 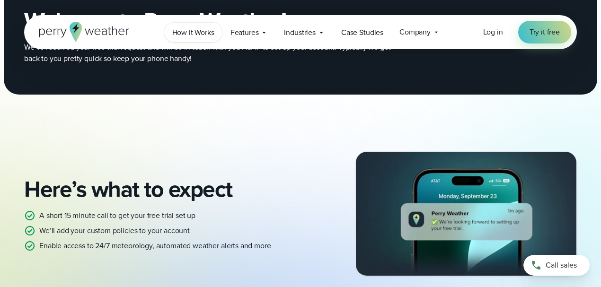 What do you see at coordinates (193, 33) in the screenshot?
I see `span: How it Works` at bounding box center [193, 33].